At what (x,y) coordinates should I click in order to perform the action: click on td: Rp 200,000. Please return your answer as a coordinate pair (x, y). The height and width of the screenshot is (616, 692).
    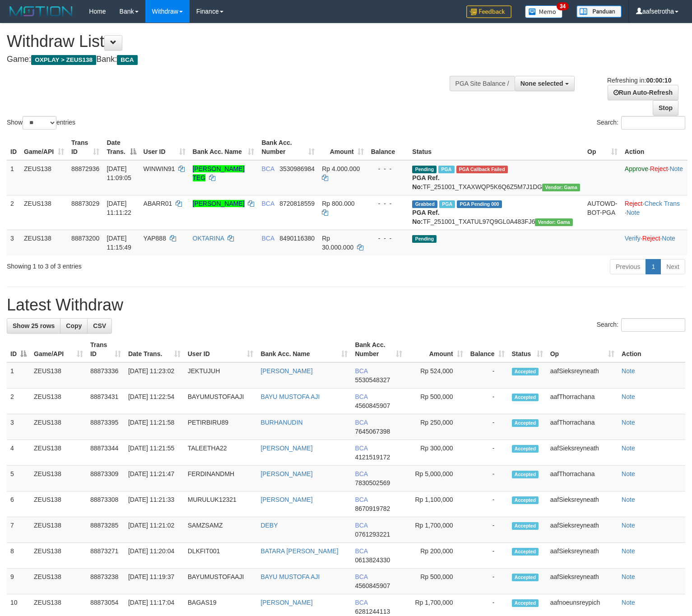
    Looking at the image, I should click on (436, 556).